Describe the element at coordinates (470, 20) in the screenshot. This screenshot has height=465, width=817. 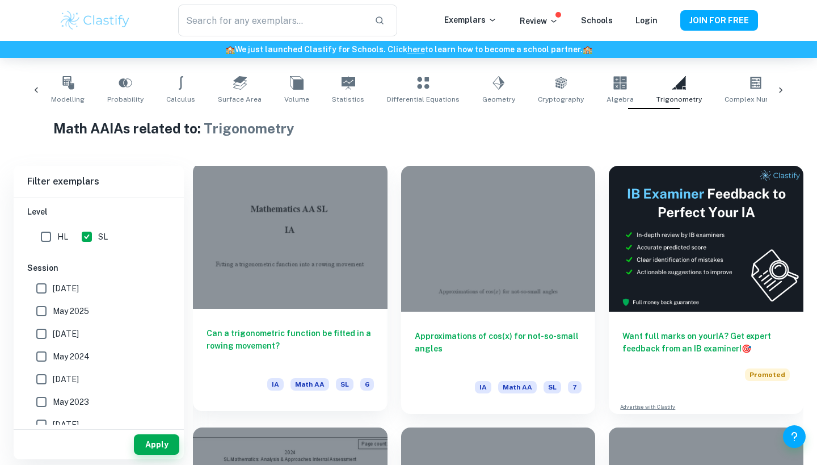
I see `p: Exemplars` at that location.